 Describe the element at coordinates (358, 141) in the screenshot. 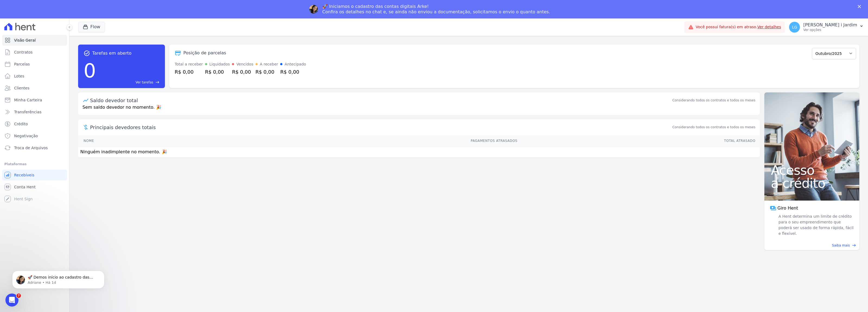

I see `th: Pagamentos Atrasados` at that location.